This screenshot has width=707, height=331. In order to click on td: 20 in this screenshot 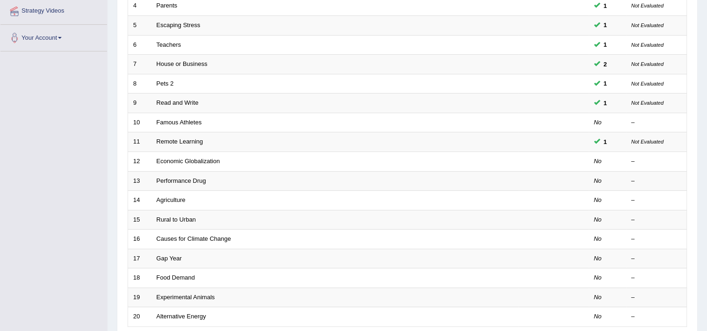, I will do `click(140, 317)`.